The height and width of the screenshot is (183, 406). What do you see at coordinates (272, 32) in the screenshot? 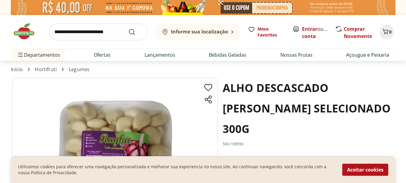
I see `span: Meus Favoritos` at bounding box center [272, 32].